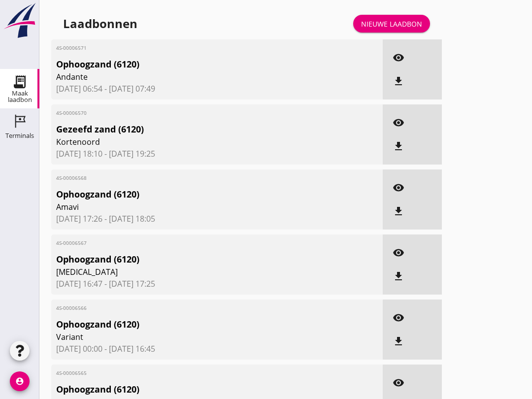  I want to click on a: Nieuwe laadbon, so click(392, 23).